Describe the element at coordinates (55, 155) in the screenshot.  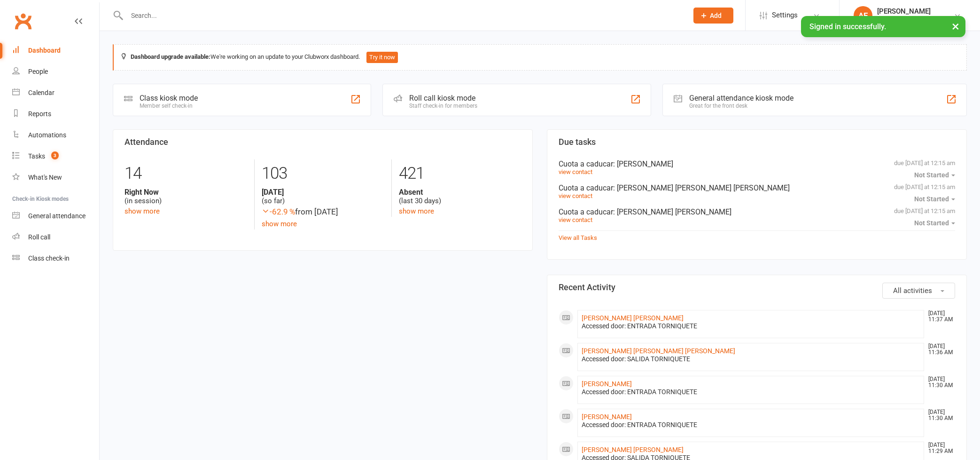
I see `span: 3` at that location.